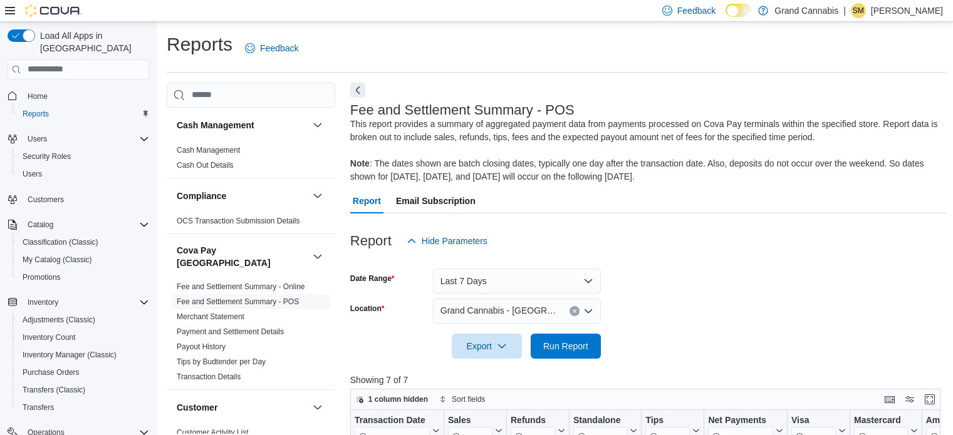  What do you see at coordinates (54, 390) in the screenshot?
I see `a: Transfers (Classic)` at bounding box center [54, 390].